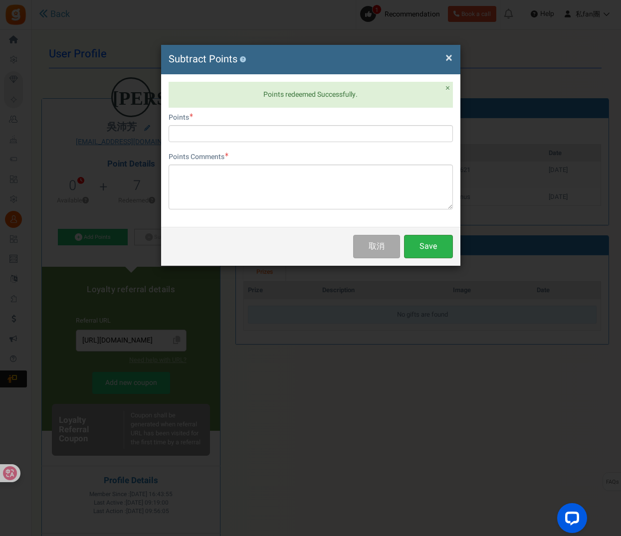 The height and width of the screenshot is (536, 621). What do you see at coordinates (23, 19) in the screenshot?
I see `button: Open LiveChat chat widget` at bounding box center [23, 19].